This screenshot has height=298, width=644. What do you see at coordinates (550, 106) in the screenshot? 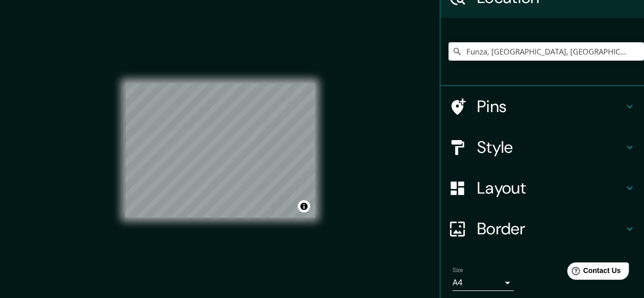
I see `h4: Pins` at bounding box center [550, 106].